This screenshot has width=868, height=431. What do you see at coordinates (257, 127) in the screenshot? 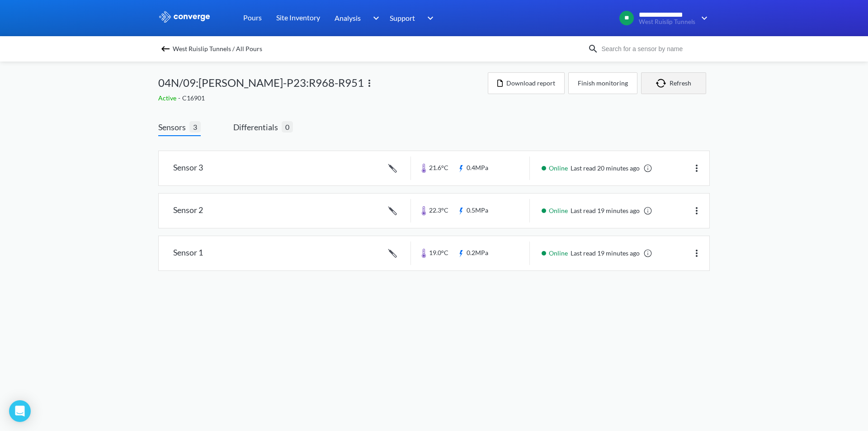
I see `span: Differentials` at bounding box center [257, 127].